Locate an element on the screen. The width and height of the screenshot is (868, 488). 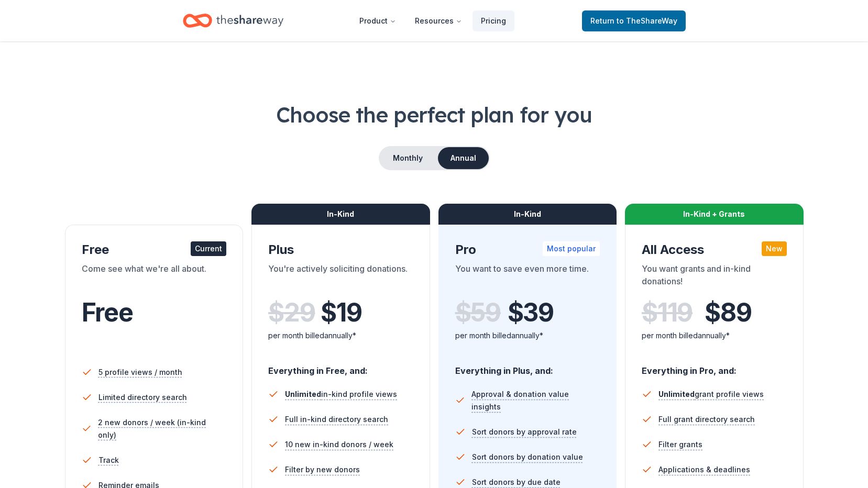
div: Plus is located at coordinates (341, 250).